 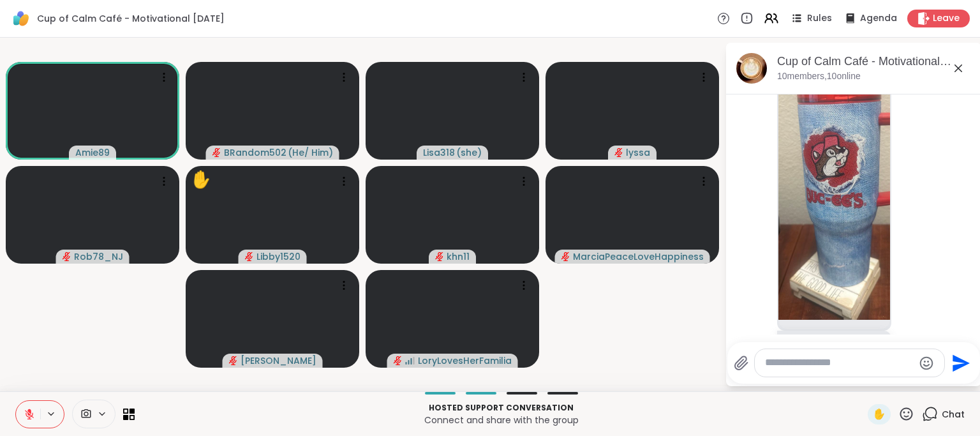 I want to click on textarea: Type your message, so click(x=839, y=363).